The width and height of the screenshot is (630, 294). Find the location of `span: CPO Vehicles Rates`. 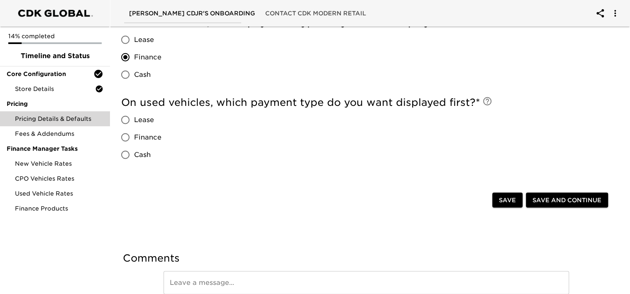

span: CPO Vehicles Rates is located at coordinates (59, 178).